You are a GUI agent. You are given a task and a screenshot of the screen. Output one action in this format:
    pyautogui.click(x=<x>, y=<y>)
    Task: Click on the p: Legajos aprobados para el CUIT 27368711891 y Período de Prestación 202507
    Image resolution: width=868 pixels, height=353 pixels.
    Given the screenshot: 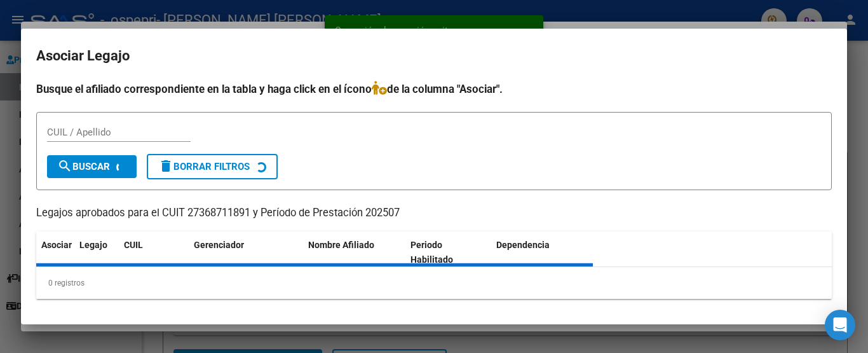 What is the action you would take?
    pyautogui.click(x=434, y=213)
    